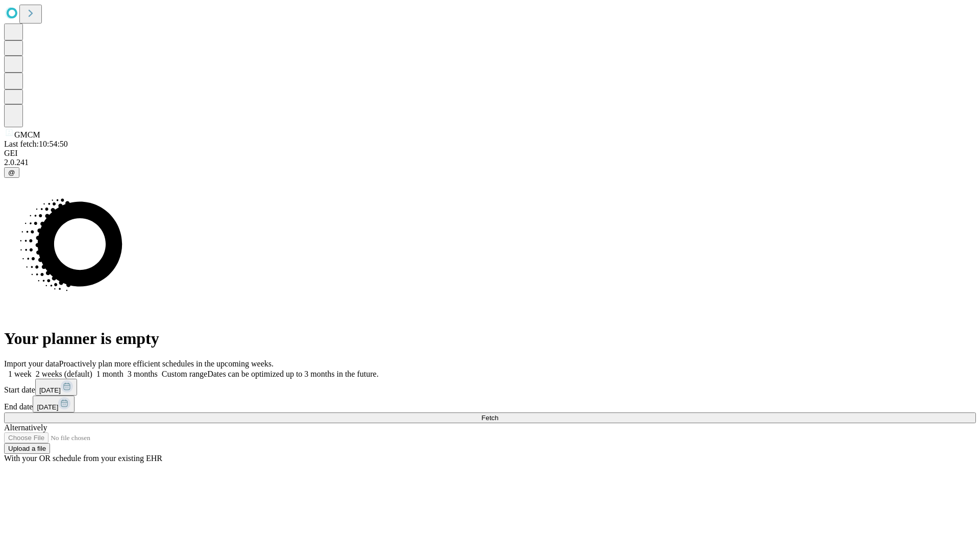 The height and width of the screenshot is (552, 980). What do you see at coordinates (490, 153) in the screenshot?
I see `div: GEI` at bounding box center [490, 153].